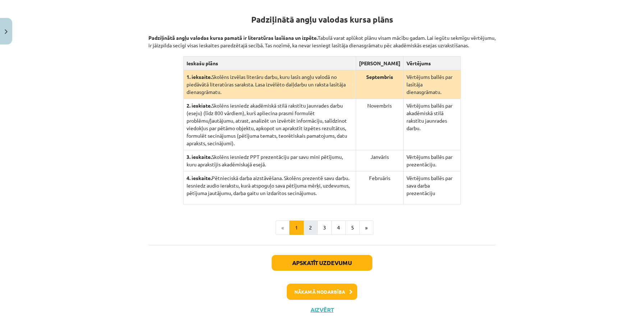  Describe the element at coordinates (310, 228) in the screenshot. I see `button: 2` at that location.